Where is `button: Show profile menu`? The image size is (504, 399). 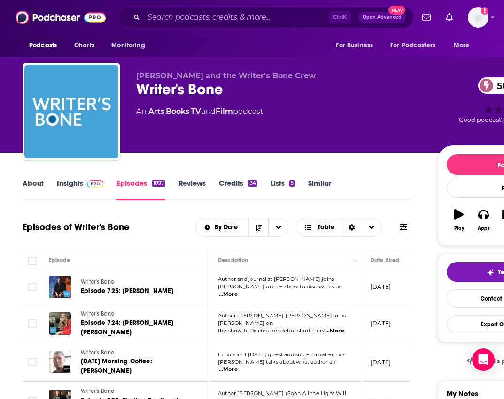
button: Show profile menu is located at coordinates (478, 17).